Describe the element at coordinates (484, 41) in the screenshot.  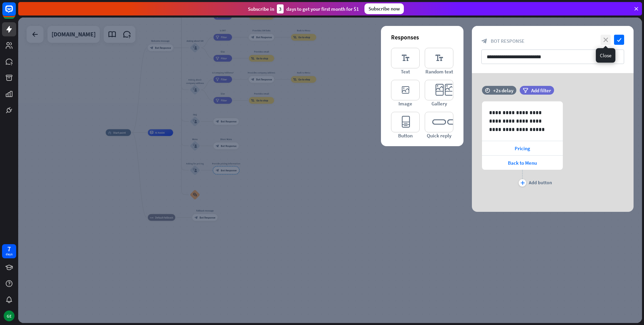
I see `i: block_bot_response` at that location.